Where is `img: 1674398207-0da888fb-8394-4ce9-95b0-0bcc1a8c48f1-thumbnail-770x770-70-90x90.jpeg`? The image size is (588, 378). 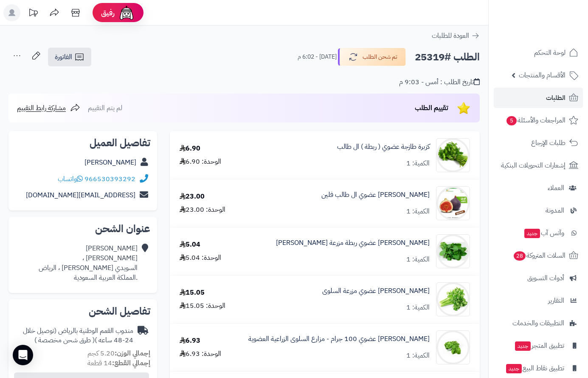
img: 1674398207-0da888fb-8394-4ce9-95b0-0bcc1a8c48f1-thumbnail-770x770-70-90x90.jpeg is located at coordinates (453, 203).